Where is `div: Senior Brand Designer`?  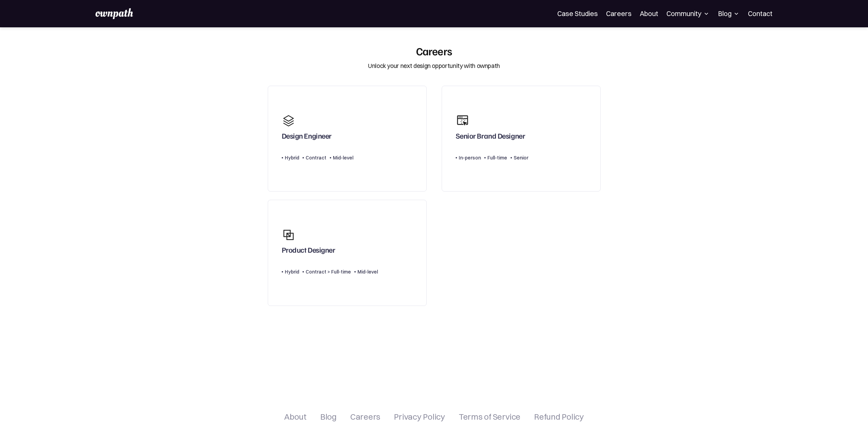 div: Senior Brand Designer is located at coordinates (491, 137).